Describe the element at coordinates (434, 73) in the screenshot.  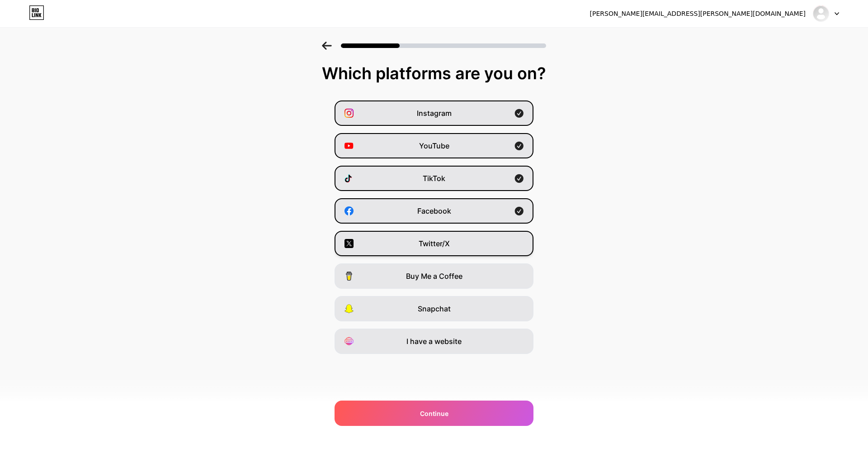
I see `div: Which platforms are you on?` at that location.